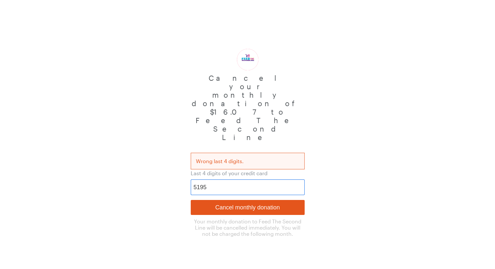 This screenshot has height=269, width=495. What do you see at coordinates (248, 60) in the screenshot?
I see `img: Giveforms_Logo_FTSL_%283%29.png` at bounding box center [248, 60].